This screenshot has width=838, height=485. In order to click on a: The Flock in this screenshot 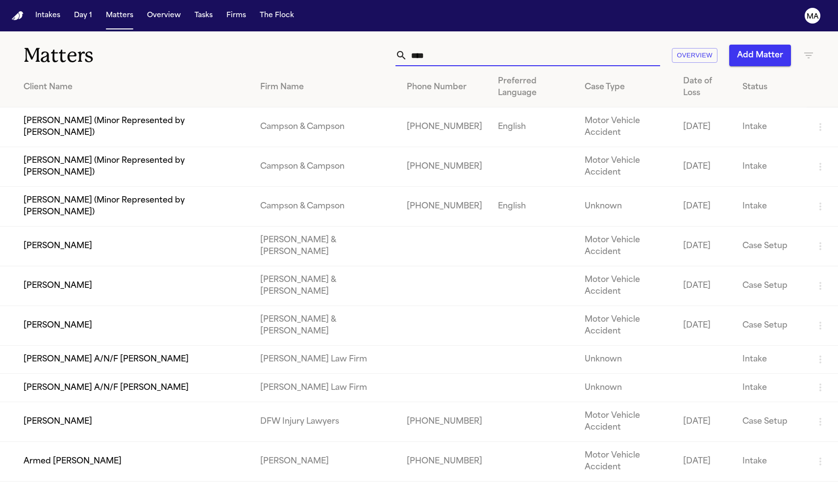, I will do `click(277, 16)`.